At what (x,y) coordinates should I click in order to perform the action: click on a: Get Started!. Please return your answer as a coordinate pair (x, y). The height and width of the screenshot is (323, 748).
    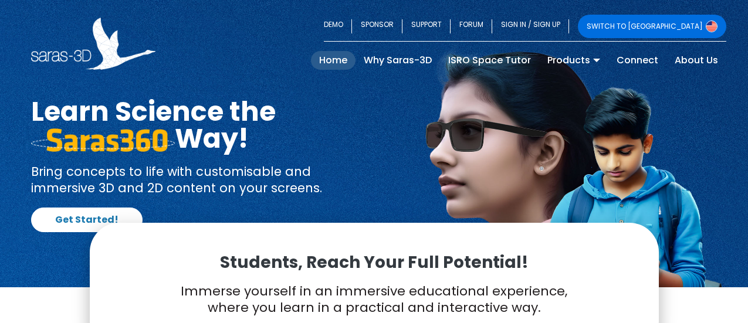
    Looking at the image, I should click on (87, 220).